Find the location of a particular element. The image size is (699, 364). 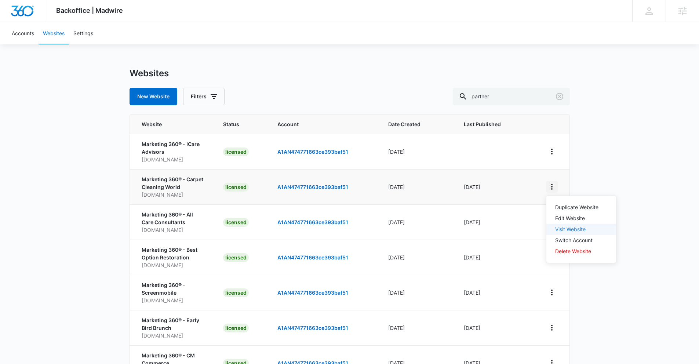

button: Filters is located at coordinates (204, 96).